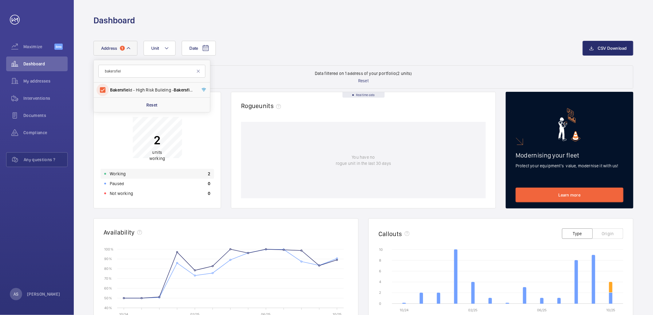 The image size is (653, 315). I want to click on text: 06/25, so click(541, 310).